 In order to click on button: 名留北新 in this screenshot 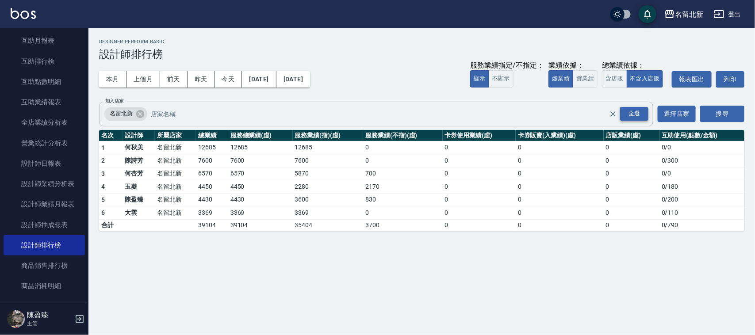, I will do `click(684, 14)`.